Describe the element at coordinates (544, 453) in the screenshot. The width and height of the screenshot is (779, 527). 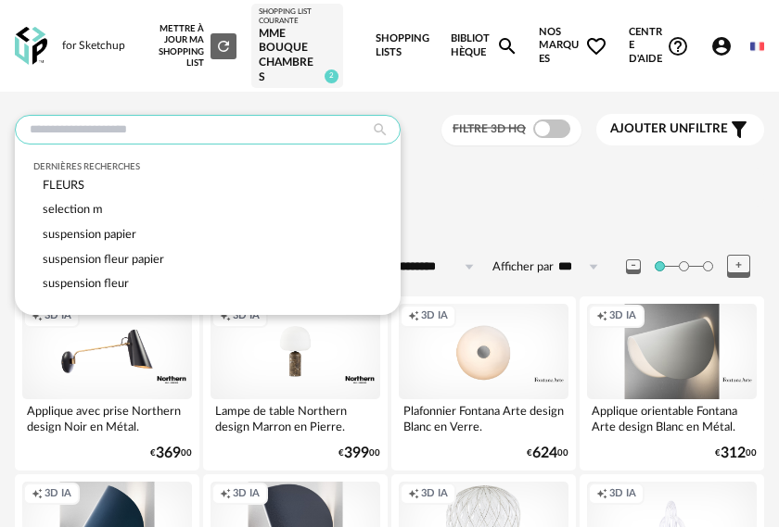
I see `span: 624` at that location.